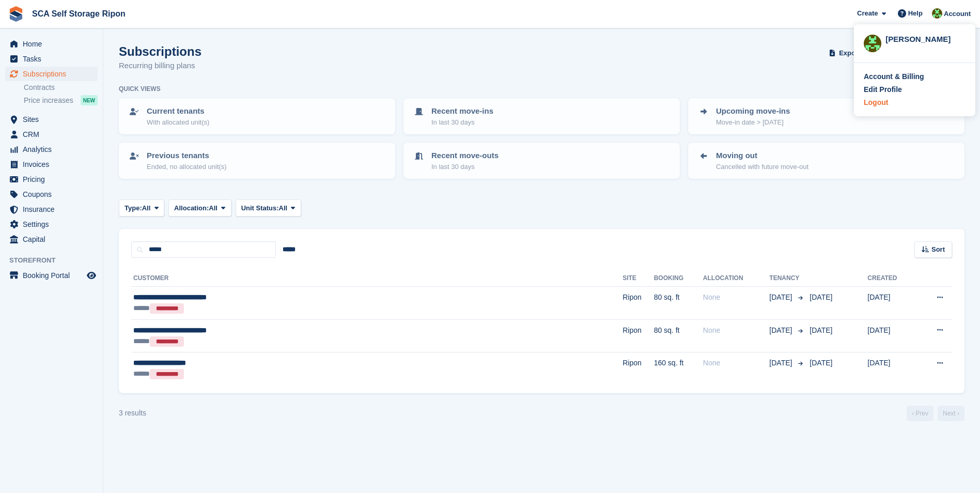  What do you see at coordinates (16, 14) in the screenshot?
I see `img: stora-icon-8386f47178a22dfd0bd8f6a31ec36ba5ce8667c1dd55bd0f319d3a0aa187defe.svg` at bounding box center [16, 14].